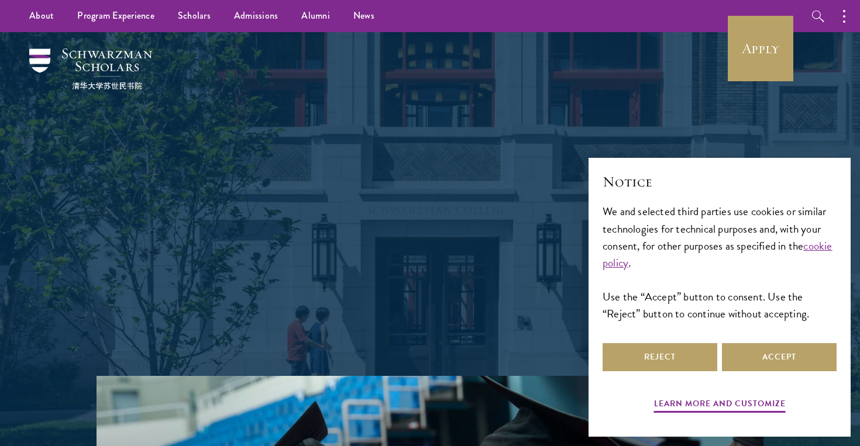 This screenshot has width=860, height=446. What do you see at coordinates (779, 357) in the screenshot?
I see `button: Accept` at bounding box center [779, 357].